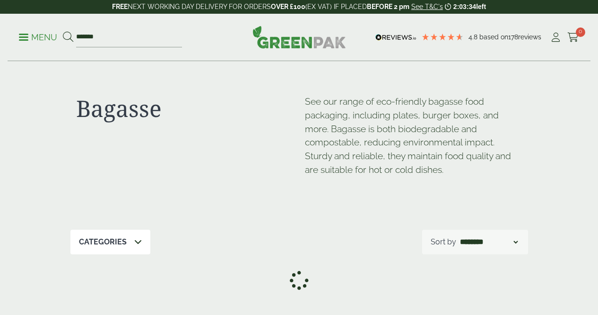  I want to click on select: Shop order, so click(489, 242).